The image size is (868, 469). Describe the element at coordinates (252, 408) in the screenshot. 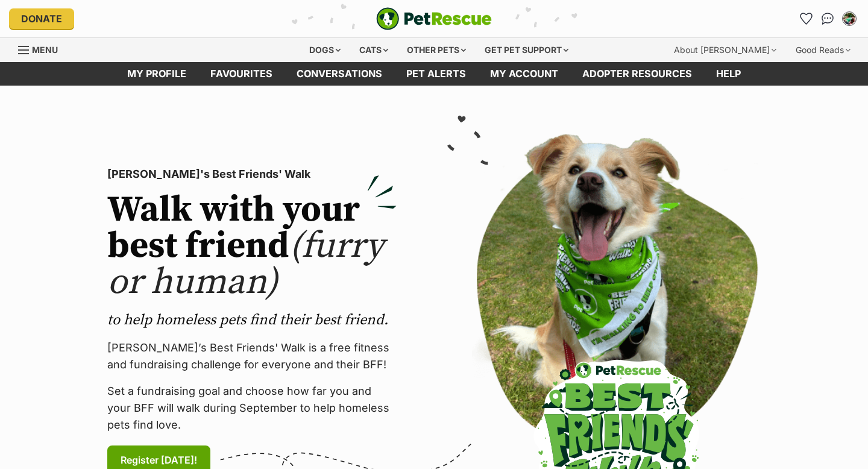

I see `p: Set a fundraising goal and choose how far you and your BFF will walk during September to help hom...` at that location.